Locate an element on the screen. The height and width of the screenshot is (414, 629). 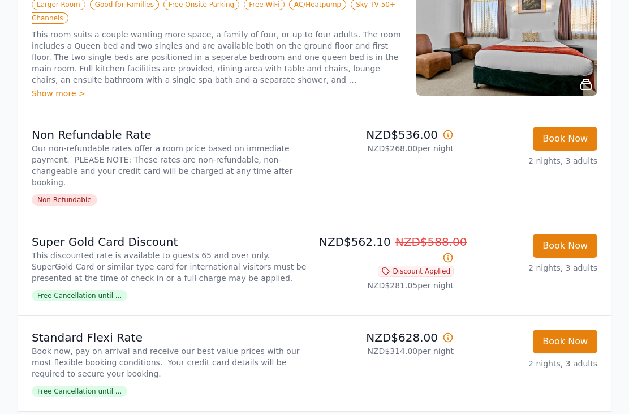
p: This room suits a couple wanting more space, a family of four, or up to four adults. The room inc... is located at coordinates (217, 58).